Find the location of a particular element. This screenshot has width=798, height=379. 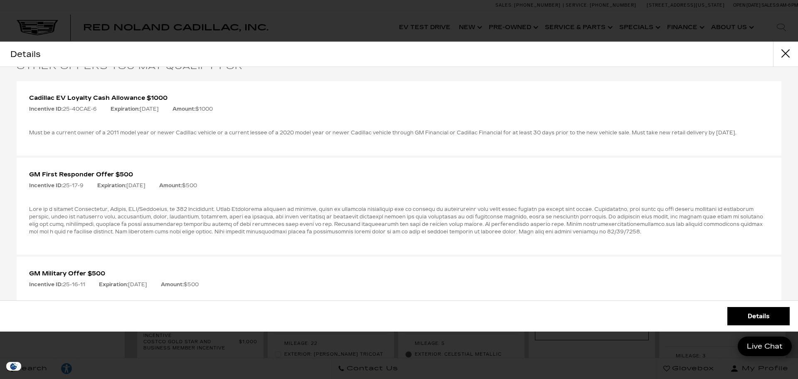

a: Details is located at coordinates (758, 316).